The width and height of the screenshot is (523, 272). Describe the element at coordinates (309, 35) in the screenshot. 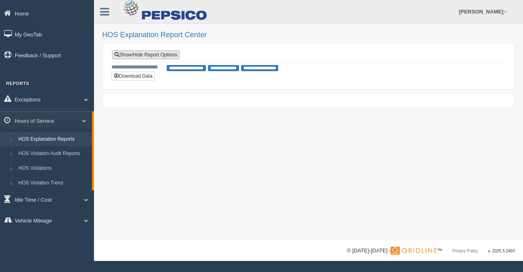

I see `h2: HOS Explanation Report Center` at that location.